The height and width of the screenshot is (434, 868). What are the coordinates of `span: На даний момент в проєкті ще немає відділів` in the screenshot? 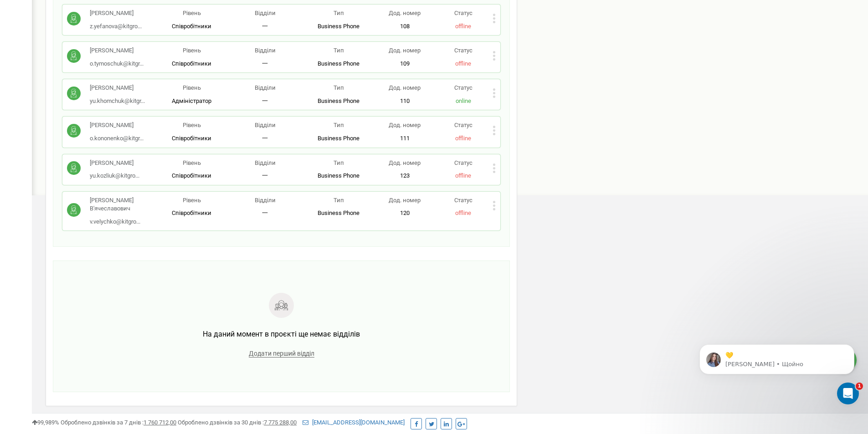 It's located at (281, 334).